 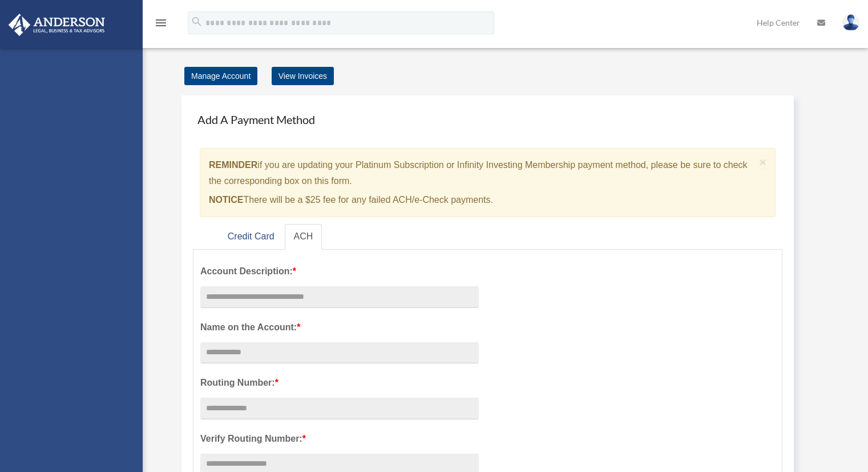 I want to click on strong: REMINDER, so click(x=233, y=165).